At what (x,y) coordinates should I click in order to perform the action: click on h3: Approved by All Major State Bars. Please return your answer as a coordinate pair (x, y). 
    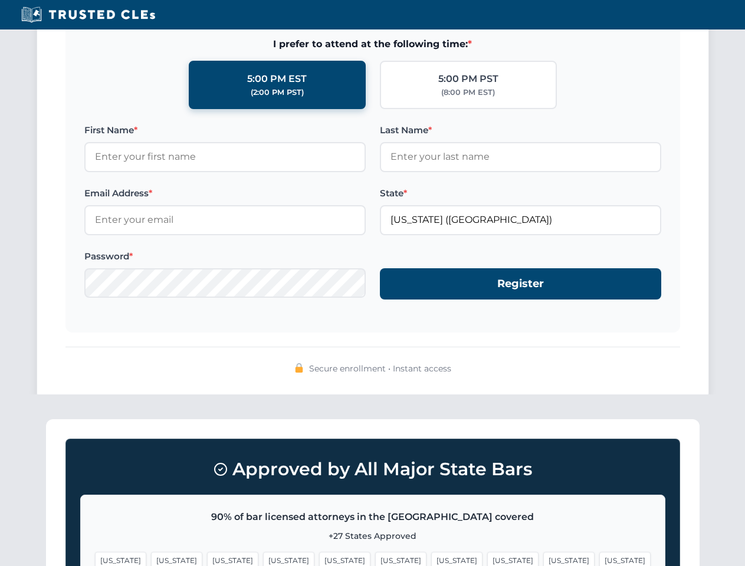
    Looking at the image, I should click on (373, 469).